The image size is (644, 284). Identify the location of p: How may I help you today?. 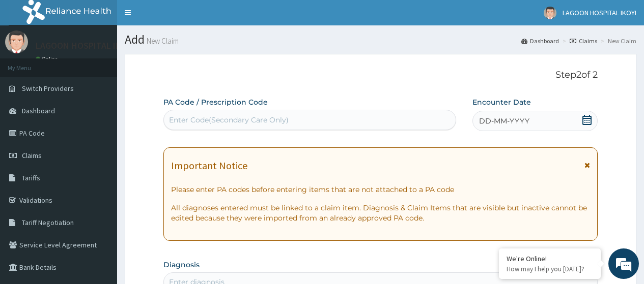
(550, 269).